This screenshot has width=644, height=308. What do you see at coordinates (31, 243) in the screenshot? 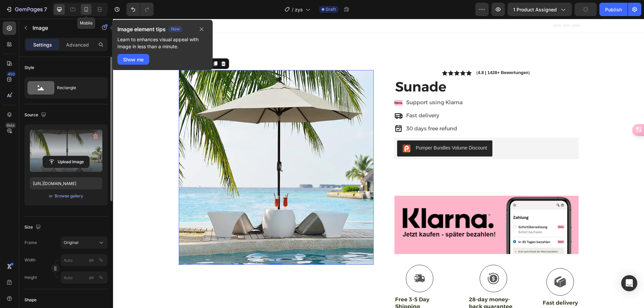
I see `label: Frame` at bounding box center [31, 243].